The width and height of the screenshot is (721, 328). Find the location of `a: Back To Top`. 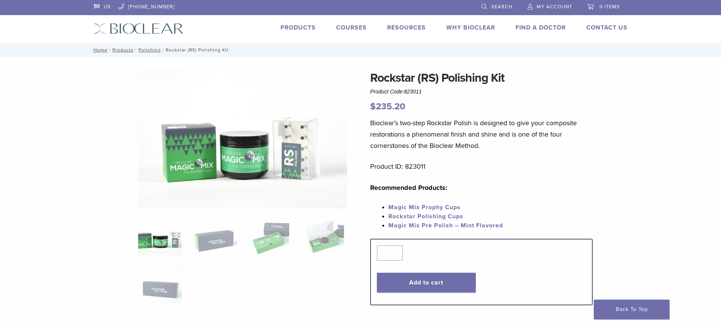

a: Back To Top is located at coordinates (632, 310).